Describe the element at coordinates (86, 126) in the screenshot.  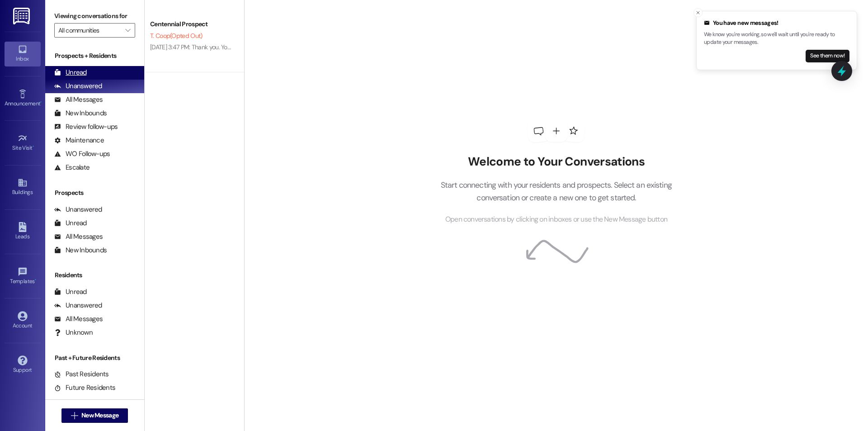
I see `div: Review follow-ups` at that location.